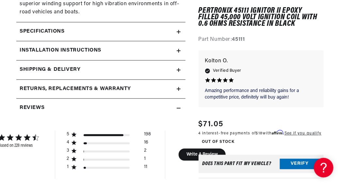 The width and height of the screenshot is (340, 184). What do you see at coordinates (277, 132) in the screenshot?
I see `span: Affirm` at bounding box center [277, 132].